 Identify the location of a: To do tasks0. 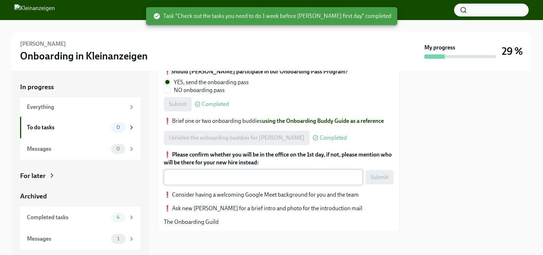
(80, 128).